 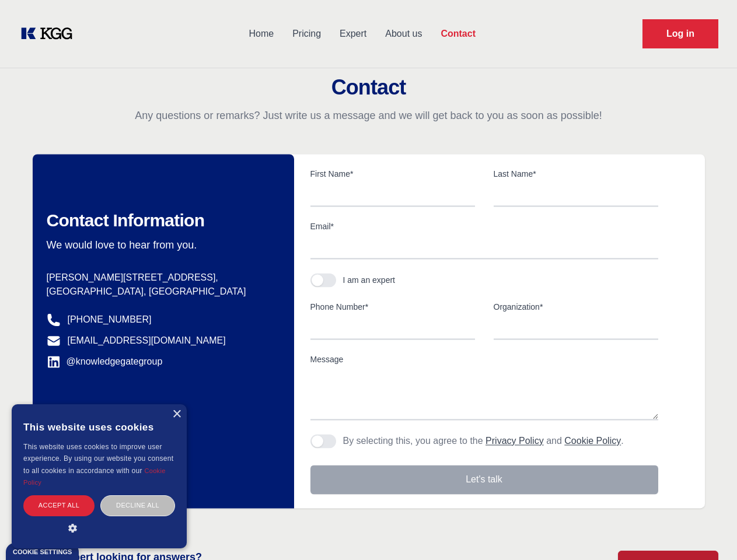 What do you see at coordinates (515, 441) in the screenshot?
I see `a: Privacy Policy` at bounding box center [515, 441].